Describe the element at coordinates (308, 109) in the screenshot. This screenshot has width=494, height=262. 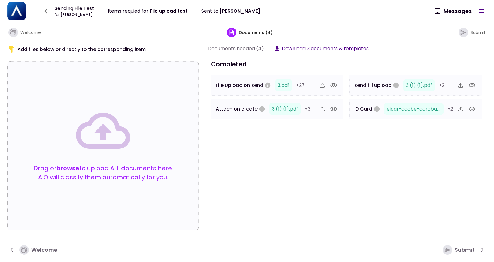
I see `span: +3` at that location.